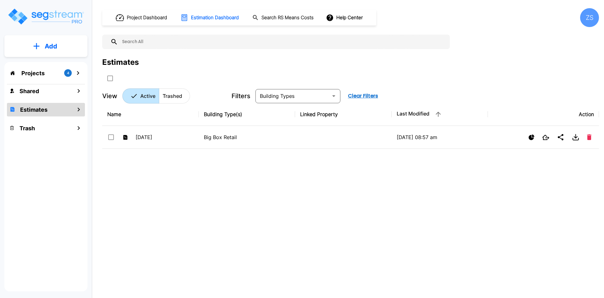 Image resolution: width=604 pixels, height=298 pixels. I want to click on input: Search All, so click(282, 42).